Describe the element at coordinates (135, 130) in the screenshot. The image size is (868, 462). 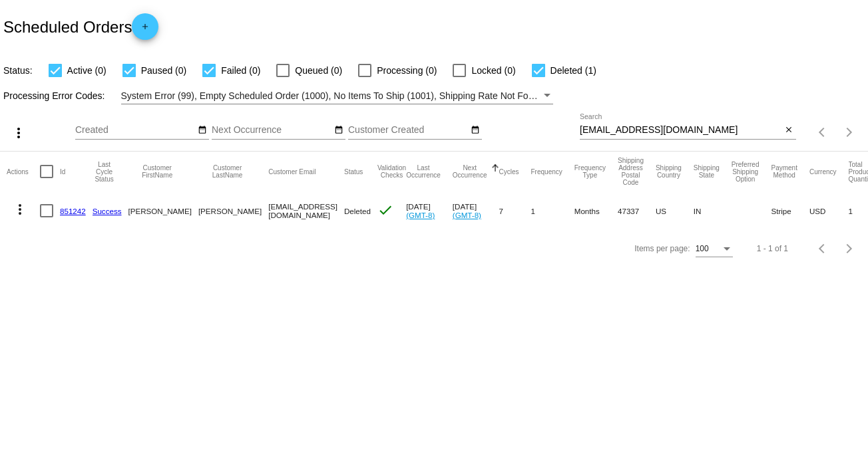
I see `input: Created` at that location.